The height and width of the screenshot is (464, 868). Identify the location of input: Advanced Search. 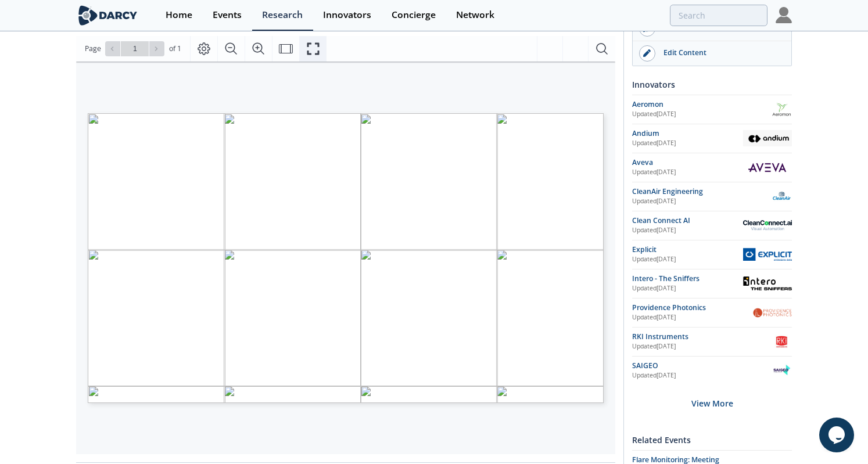
(718, 15).